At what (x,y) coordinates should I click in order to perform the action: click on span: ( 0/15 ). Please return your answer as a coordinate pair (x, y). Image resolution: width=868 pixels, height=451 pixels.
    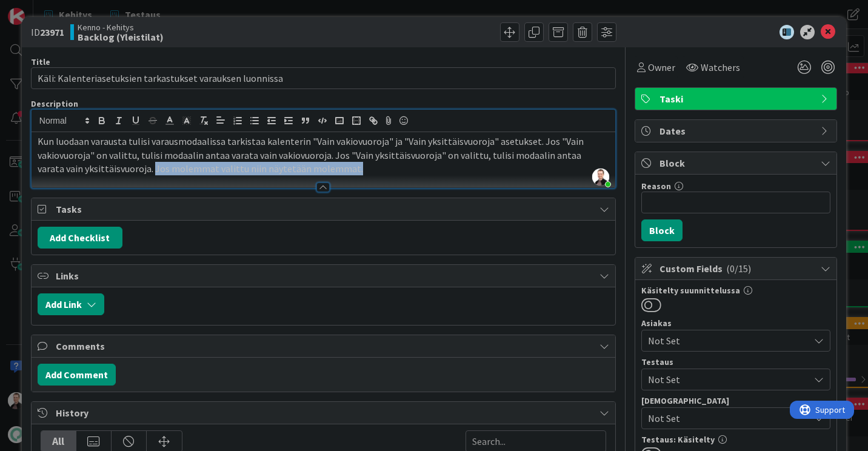
    Looking at the image, I should click on (739, 268).